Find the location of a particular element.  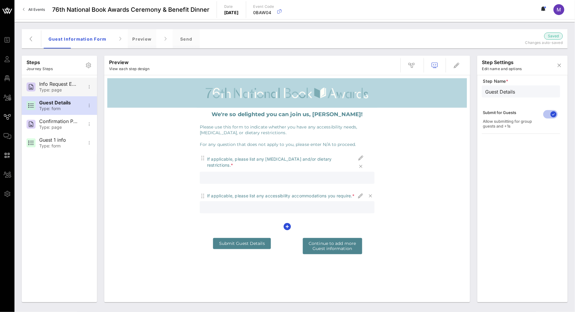

div: Confirmation Page is located at coordinates (59, 121).